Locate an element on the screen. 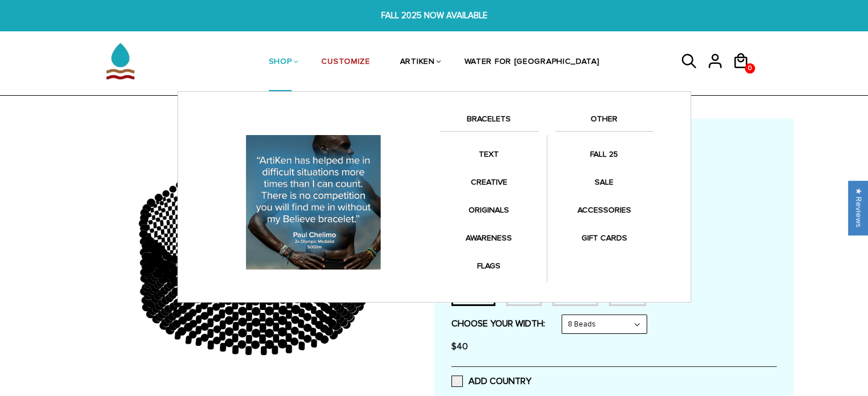  span: 0 is located at coordinates (749, 69).